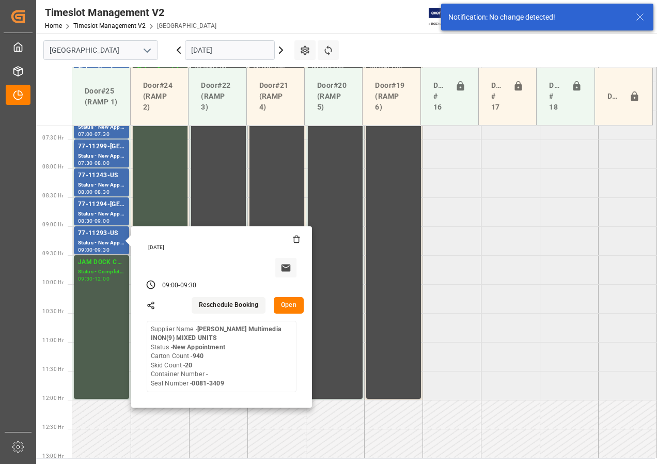  Describe the element at coordinates (556, 96) in the screenshot. I see `div: Doors # 18` at that location.